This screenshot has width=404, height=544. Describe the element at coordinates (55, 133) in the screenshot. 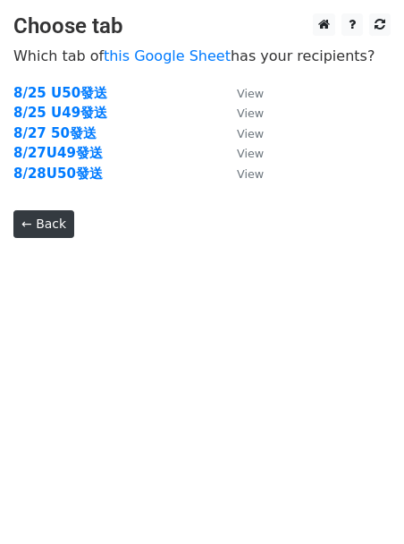

I see `strong: 8/27 50發送` at that location.